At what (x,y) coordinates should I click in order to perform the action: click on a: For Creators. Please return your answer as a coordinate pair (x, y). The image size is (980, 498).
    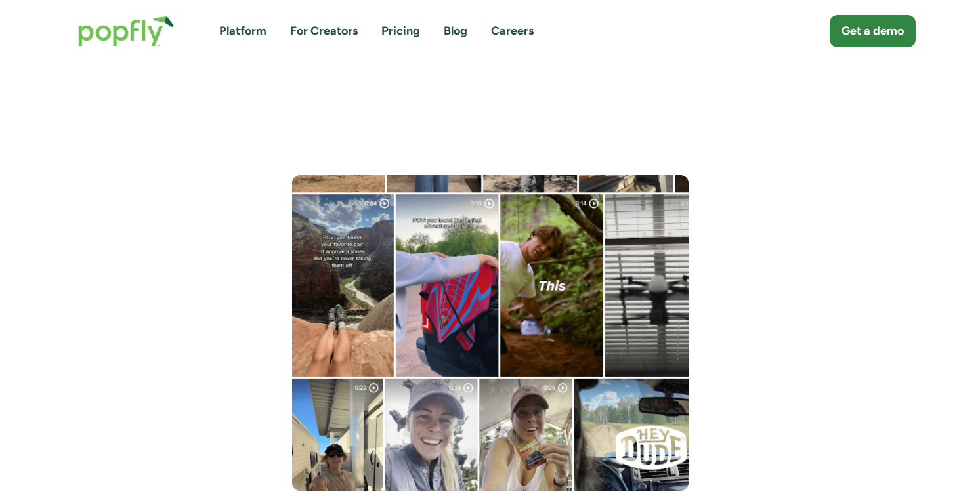
    Looking at the image, I should click on (324, 31).